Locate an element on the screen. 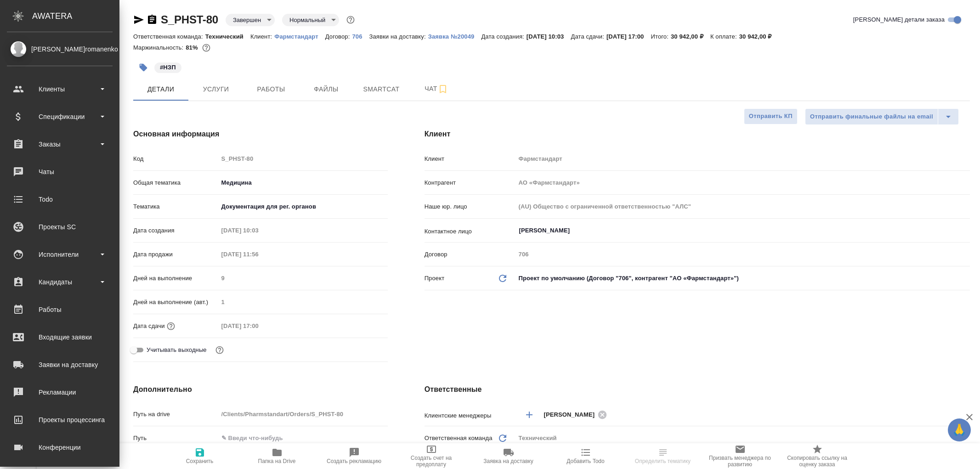 The height and width of the screenshot is (469, 980). span: Детали is located at coordinates (161, 89).